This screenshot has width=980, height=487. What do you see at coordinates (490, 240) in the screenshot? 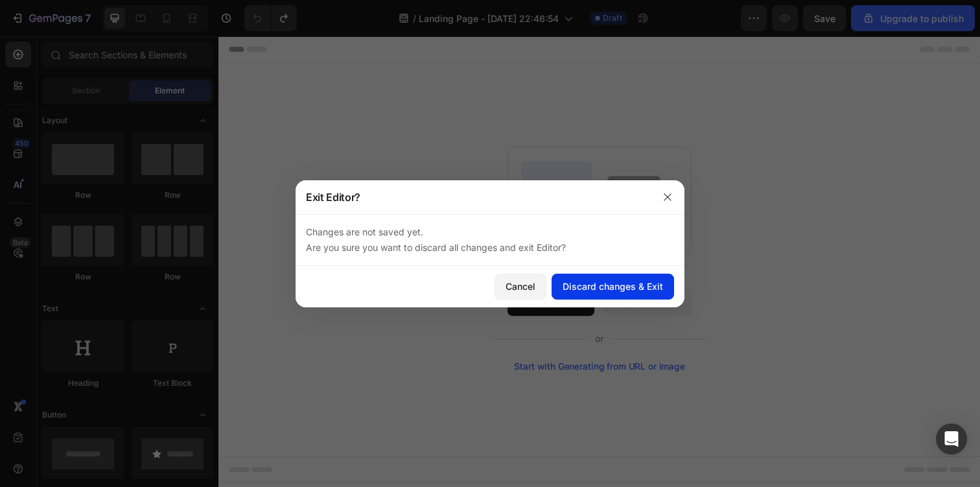
I see `p: Changes are not saved yet. Are you sure you want to discard all changes and exit Editor?` at bounding box center [490, 240].